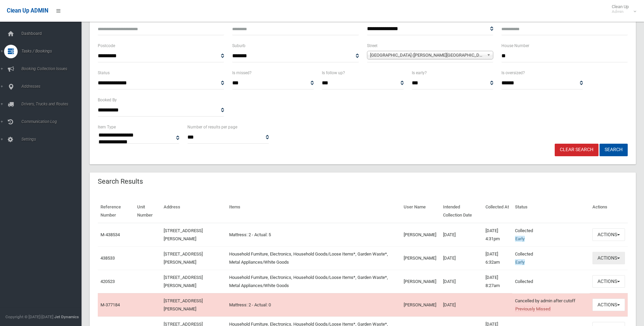 This screenshot has width=644, height=326. Describe the element at coordinates (461, 211) in the screenshot. I see `th: Intended Collection Date` at that location.